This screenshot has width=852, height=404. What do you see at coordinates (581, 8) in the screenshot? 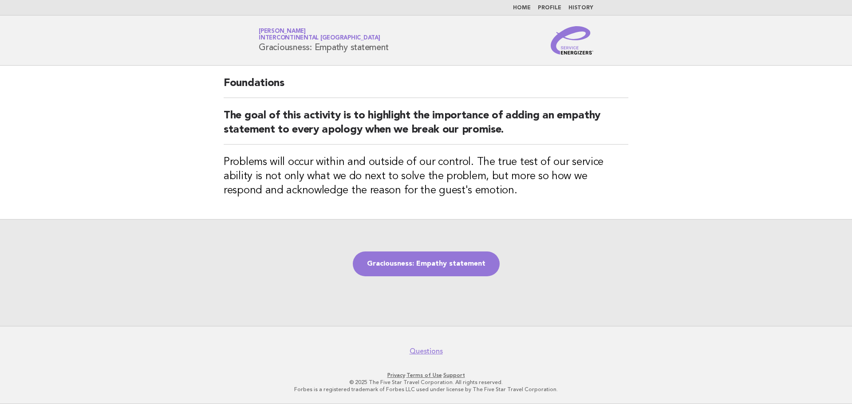
I see `a: History` at bounding box center [581, 8].